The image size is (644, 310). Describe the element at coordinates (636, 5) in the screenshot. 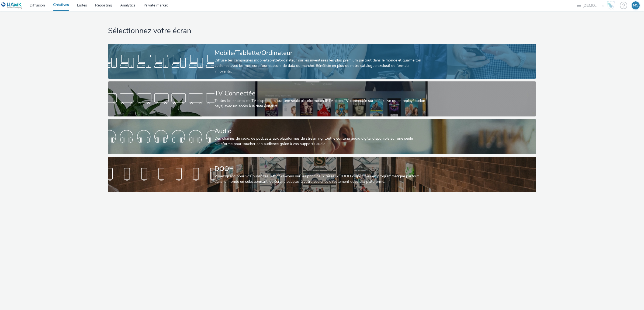

I see `div: MS` at that location.